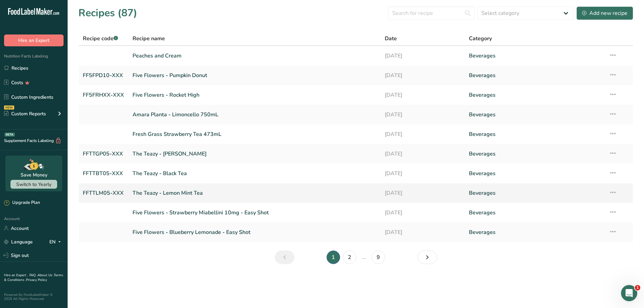 Image resolution: width=644 pixels, height=308 pixels. What do you see at coordinates (605, 13) in the screenshot?
I see `button: Add new recipe` at bounding box center [605, 13].